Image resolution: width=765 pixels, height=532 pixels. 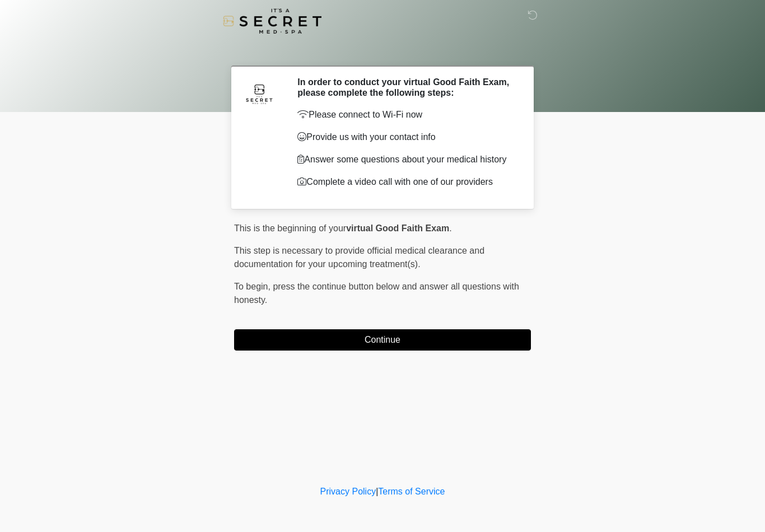 What do you see at coordinates (376, 293) in the screenshot?
I see `span: press the continue button below and answer all questions with honesty.` at bounding box center [376, 293].